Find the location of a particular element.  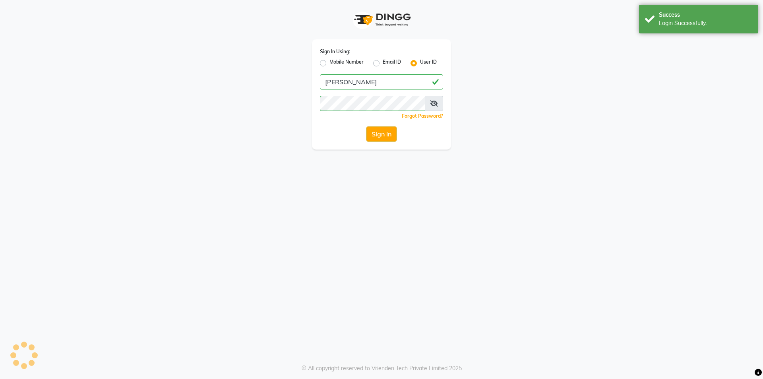

label: User ID is located at coordinates (428, 63).